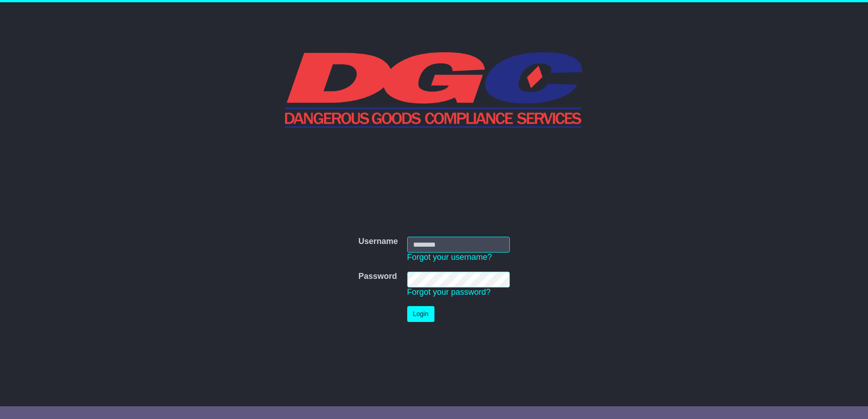  I want to click on button: Login, so click(421, 314).